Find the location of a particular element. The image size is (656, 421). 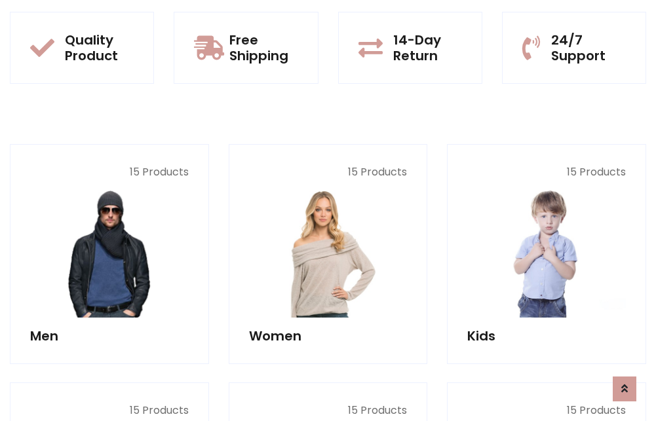

h5: 14-Day Return is located at coordinates (427, 48).